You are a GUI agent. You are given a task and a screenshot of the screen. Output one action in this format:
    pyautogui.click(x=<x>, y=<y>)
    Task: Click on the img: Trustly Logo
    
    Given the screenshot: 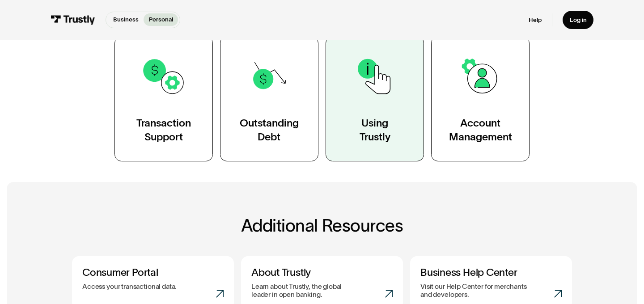 What is the action you would take?
    pyautogui.click(x=73, y=20)
    